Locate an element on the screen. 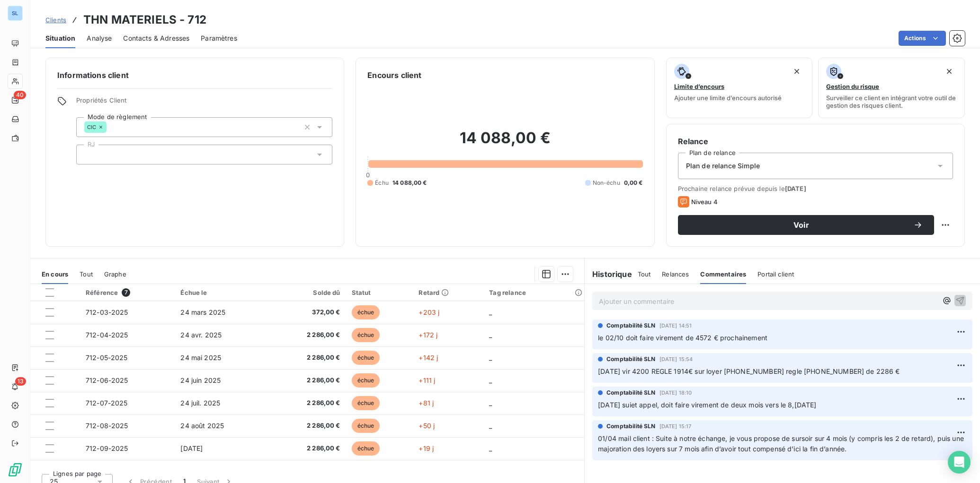 This screenshot has height=483, width=980. a: Clients is located at coordinates (55, 20).